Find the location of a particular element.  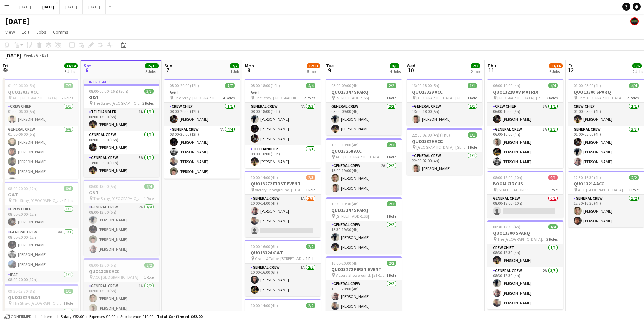

span: 13/14 is located at coordinates (556, 65).